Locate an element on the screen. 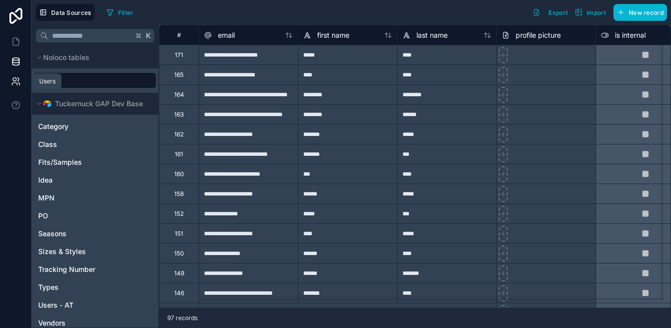  span: Data Sources is located at coordinates (71, 12).